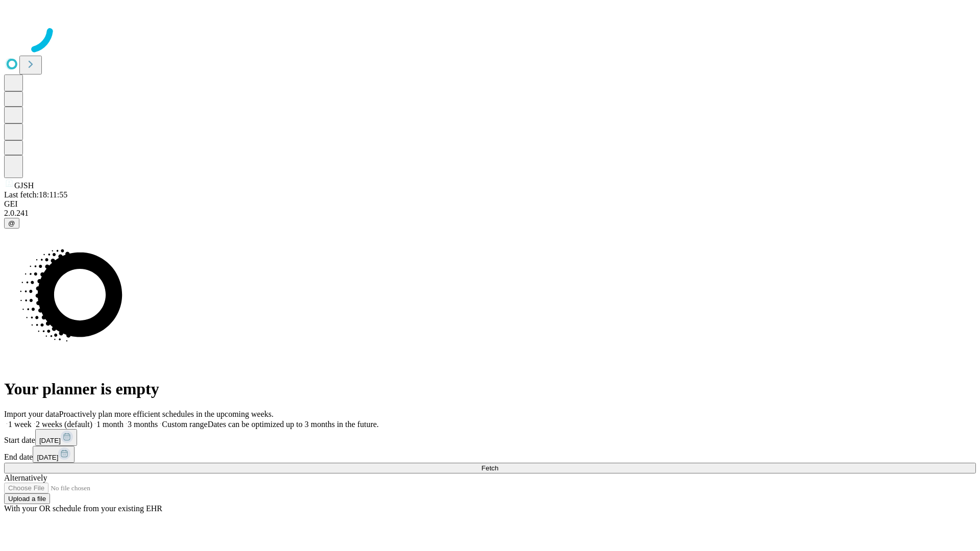 This screenshot has width=980, height=551. I want to click on div: End date, so click(490, 454).